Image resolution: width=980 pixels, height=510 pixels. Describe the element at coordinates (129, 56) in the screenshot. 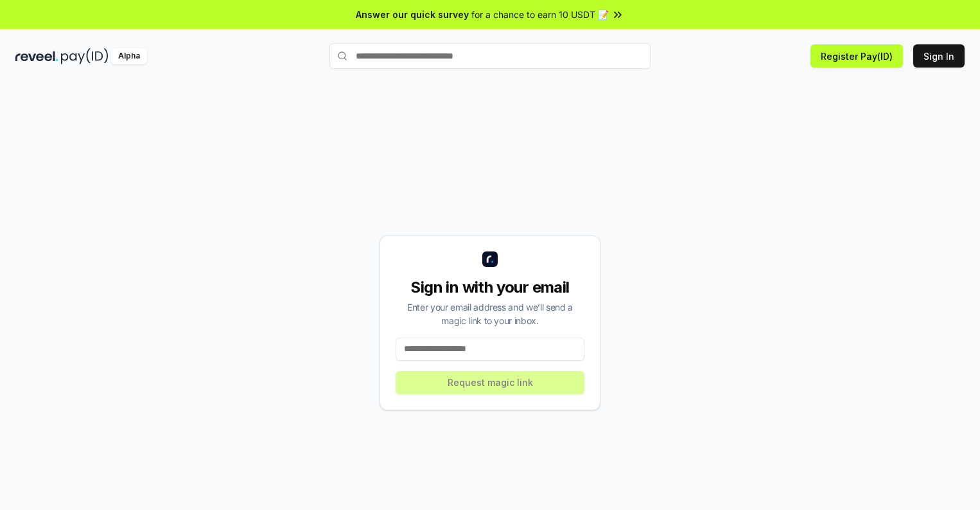

I see `div: Alpha` at that location.